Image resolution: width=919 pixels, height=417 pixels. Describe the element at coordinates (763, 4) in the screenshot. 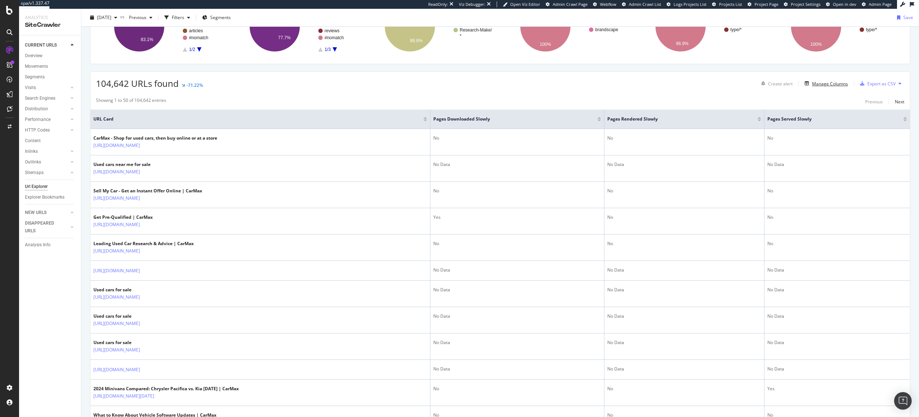

I see `a: Project Page` at that location.